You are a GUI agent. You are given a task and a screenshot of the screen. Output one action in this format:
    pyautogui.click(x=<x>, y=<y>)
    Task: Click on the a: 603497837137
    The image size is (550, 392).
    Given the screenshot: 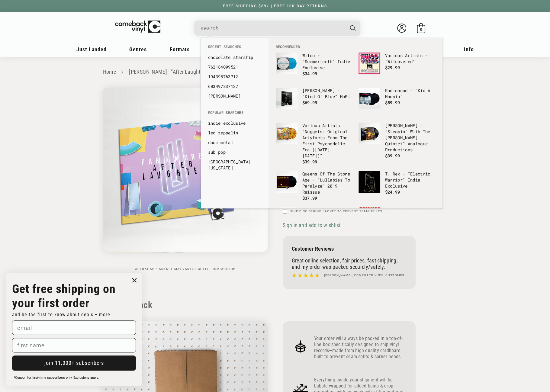 What is the action you would take?
    pyautogui.click(x=235, y=86)
    